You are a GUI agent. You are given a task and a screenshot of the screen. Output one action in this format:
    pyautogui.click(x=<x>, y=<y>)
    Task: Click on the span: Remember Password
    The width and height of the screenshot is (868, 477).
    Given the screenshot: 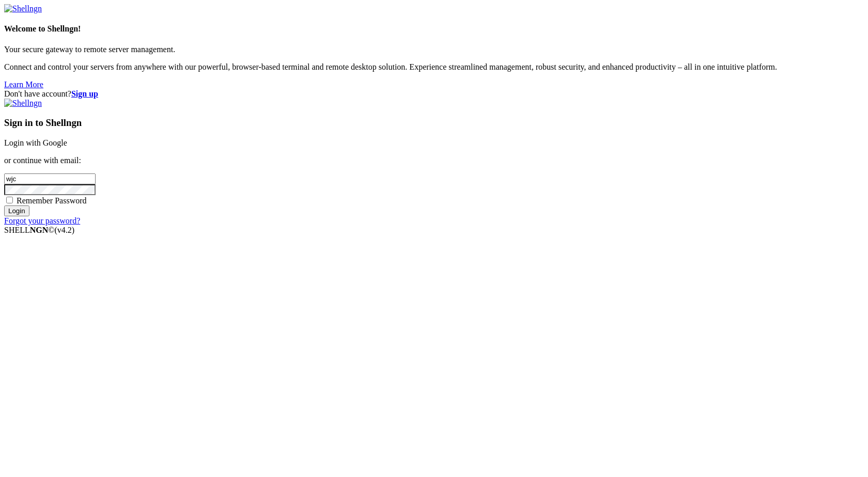 What is the action you would take?
    pyautogui.click(x=52, y=201)
    